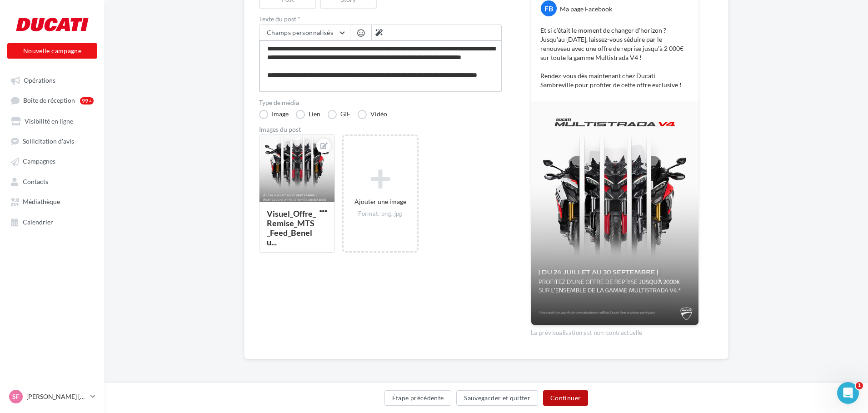 Image resolution: width=868 pixels, height=413 pixels. Describe the element at coordinates (52, 161) in the screenshot. I see `a: Campagnes` at that location.